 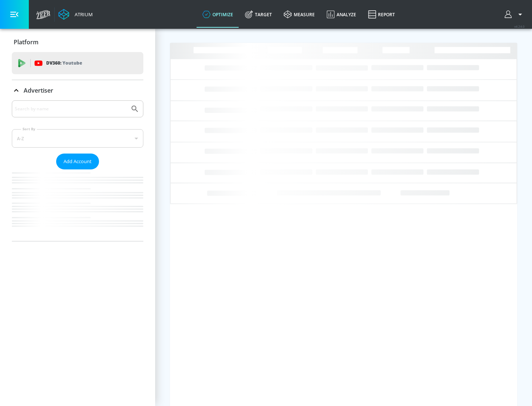 I want to click on div: DV360: Youtube, so click(x=78, y=63).